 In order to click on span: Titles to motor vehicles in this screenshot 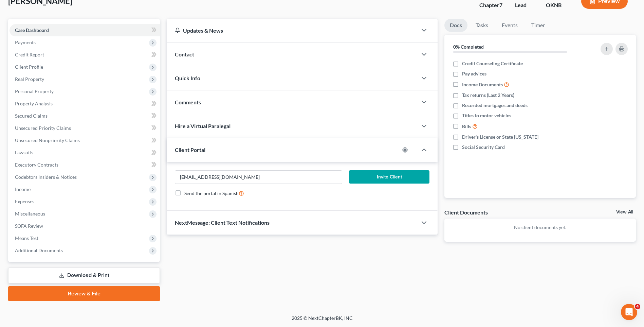, I will do `click(487, 116)`.